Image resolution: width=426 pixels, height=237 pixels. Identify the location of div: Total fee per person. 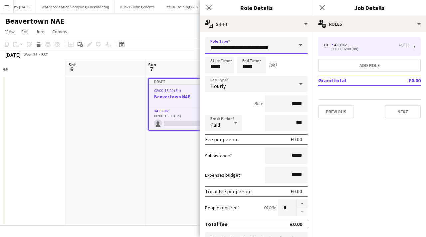
(229, 191).